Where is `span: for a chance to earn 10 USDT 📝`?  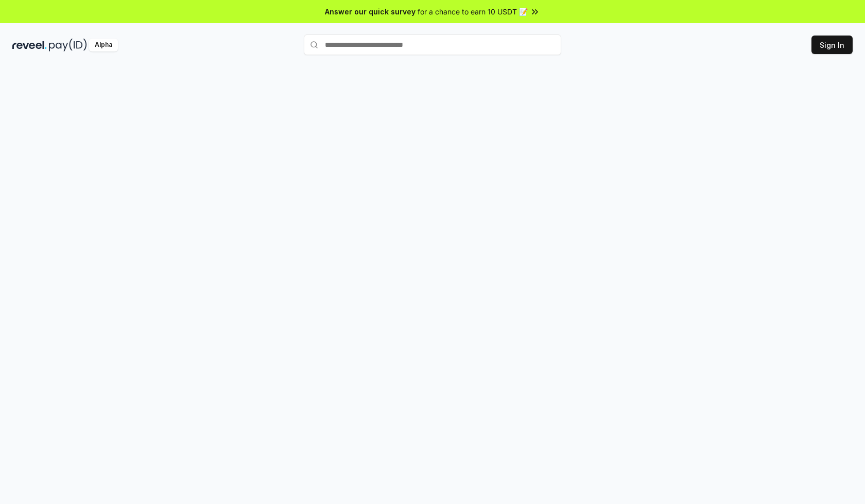
span: for a chance to earn 10 USDT 📝 is located at coordinates (472, 11).